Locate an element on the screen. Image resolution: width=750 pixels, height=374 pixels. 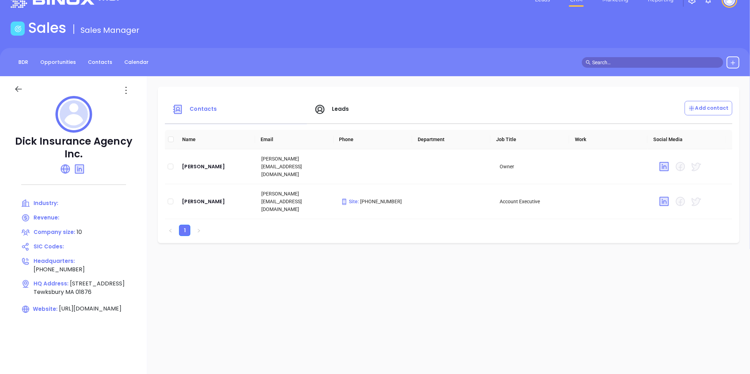
span: Site : is located at coordinates (350, 202).